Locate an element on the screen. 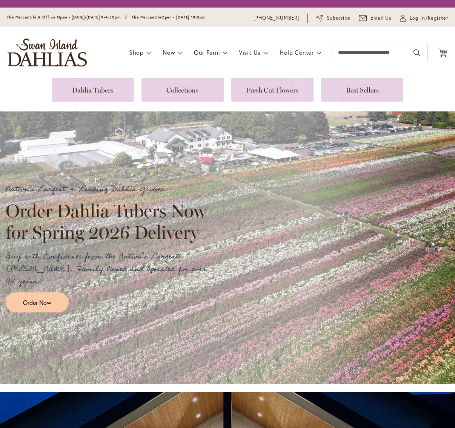 The width and height of the screenshot is (455, 428). span: Log In/Register is located at coordinates (429, 18).